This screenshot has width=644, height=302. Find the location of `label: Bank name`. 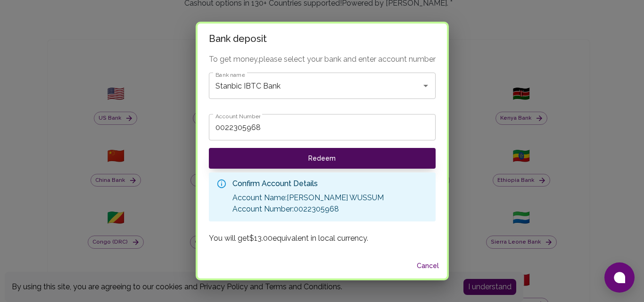

label: Bank name is located at coordinates (230, 74).